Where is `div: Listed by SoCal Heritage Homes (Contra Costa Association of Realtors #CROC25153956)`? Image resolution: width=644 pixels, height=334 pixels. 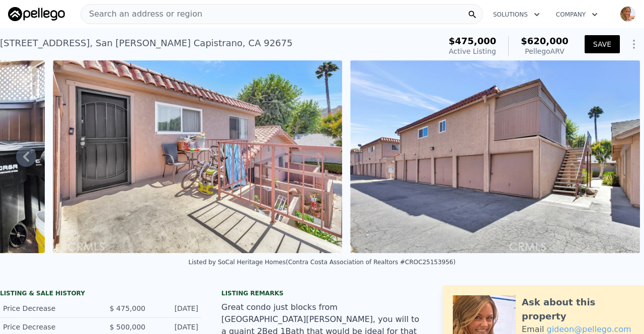 div: Listed by SoCal Heritage Homes (Contra Costa Association of Realtors #CROC25153956) is located at coordinates (322, 262).